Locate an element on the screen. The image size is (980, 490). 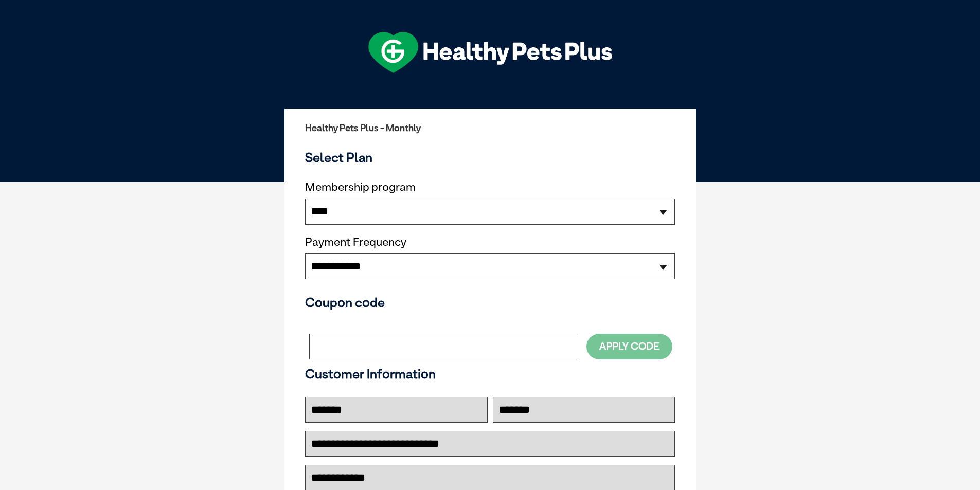
h3: Select Plan is located at coordinates (489, 157).